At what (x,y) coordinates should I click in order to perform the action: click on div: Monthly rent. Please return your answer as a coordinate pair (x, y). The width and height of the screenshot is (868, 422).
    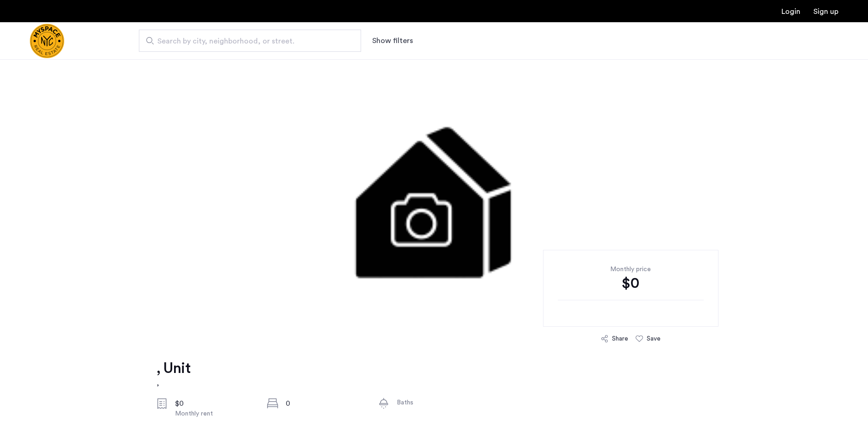
    Looking at the image, I should click on (214, 414).